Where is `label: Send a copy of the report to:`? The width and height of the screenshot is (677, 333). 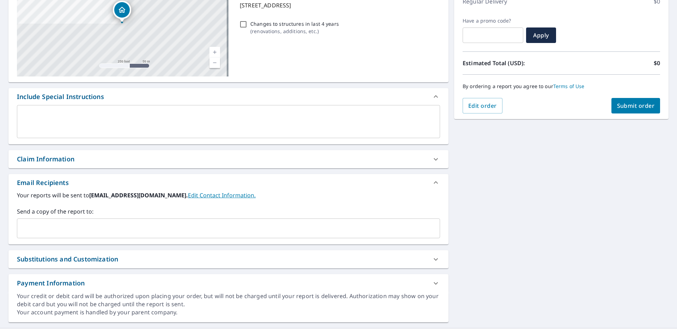 label: Send a copy of the report to: is located at coordinates (228, 211).